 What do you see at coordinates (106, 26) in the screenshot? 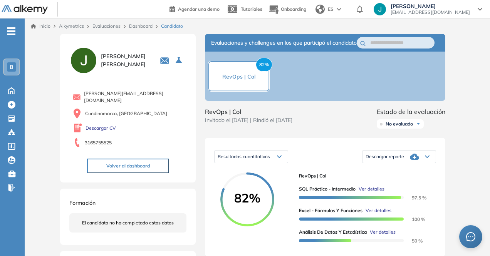
I see `a: Evaluaciones` at bounding box center [106, 26].